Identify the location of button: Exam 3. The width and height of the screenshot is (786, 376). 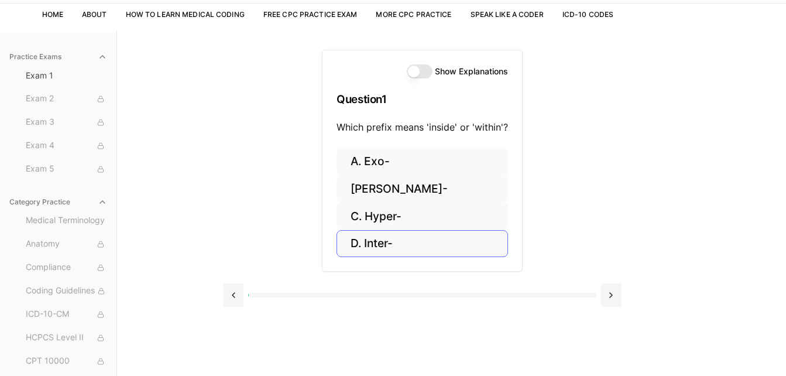
(66, 122).